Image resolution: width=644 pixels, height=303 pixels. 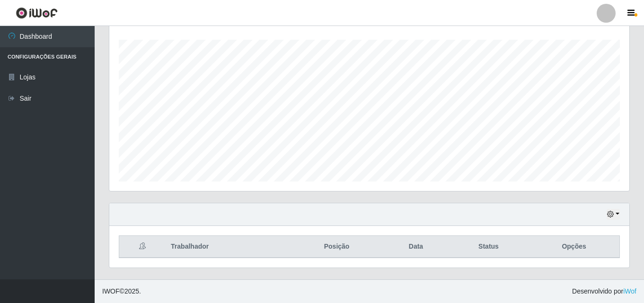 I want to click on th: Trabalhador, so click(x=228, y=247).